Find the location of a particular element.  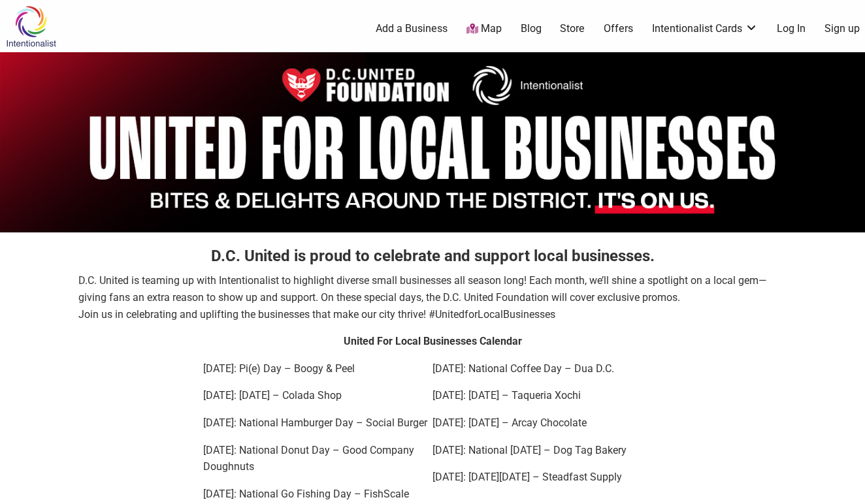

a: Blog is located at coordinates (531, 29).